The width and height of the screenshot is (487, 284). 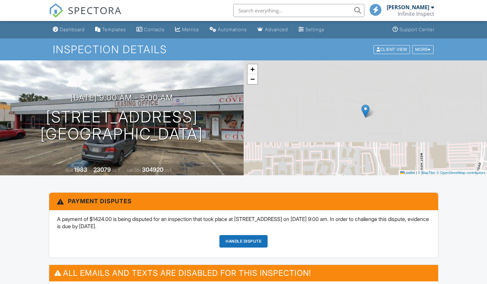 I want to click on span: sq. ft., so click(x=116, y=170).